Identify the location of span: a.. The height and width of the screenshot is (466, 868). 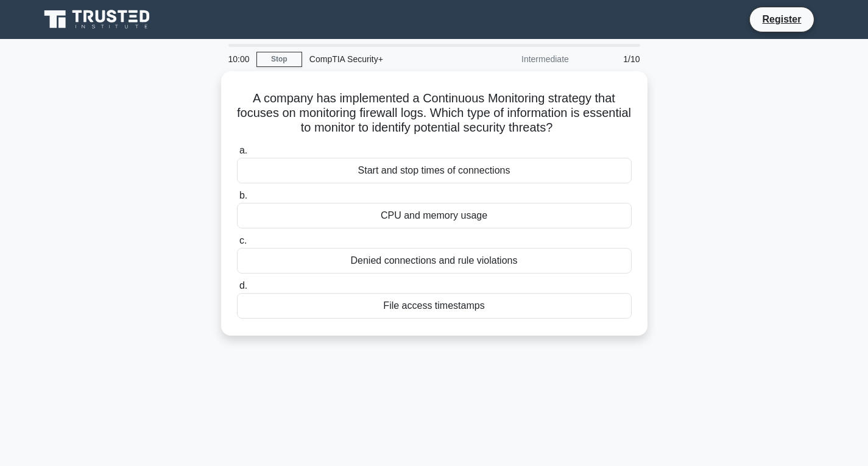
(243, 150).